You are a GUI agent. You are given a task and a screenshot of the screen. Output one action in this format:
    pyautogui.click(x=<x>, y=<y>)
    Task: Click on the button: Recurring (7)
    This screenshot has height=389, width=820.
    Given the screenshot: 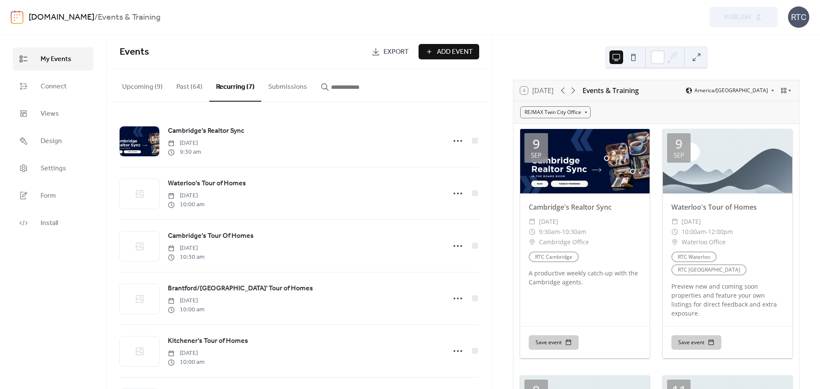 What is the action you would take?
    pyautogui.click(x=235, y=85)
    